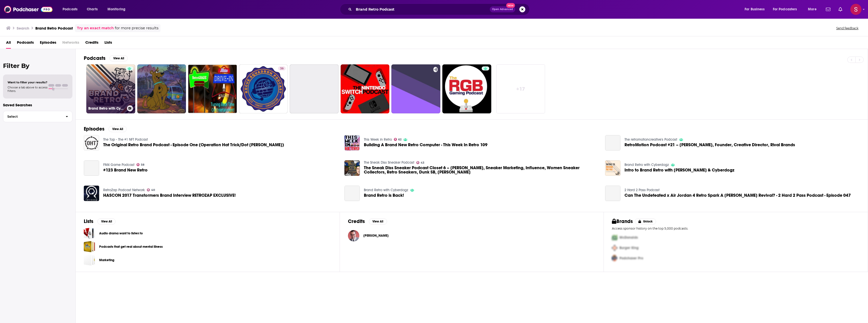 Image resolution: width=868 pixels, height=323 pixels. I want to click on a: 40, so click(151, 190).